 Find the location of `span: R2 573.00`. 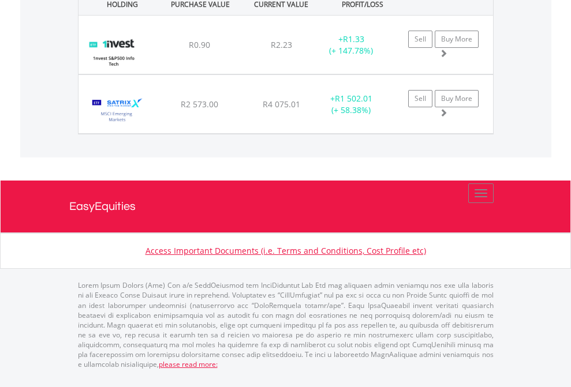

span: R2 573.00 is located at coordinates (199, 104).